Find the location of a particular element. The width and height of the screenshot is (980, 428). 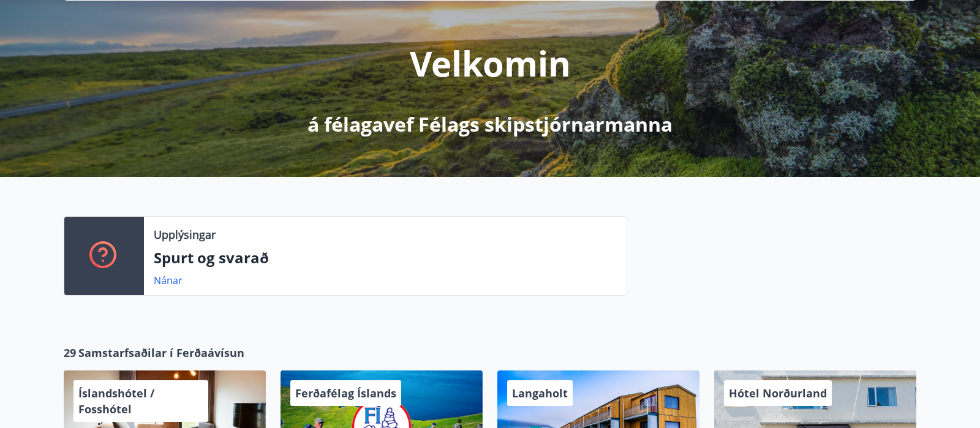

a: Nánar is located at coordinates (168, 281).